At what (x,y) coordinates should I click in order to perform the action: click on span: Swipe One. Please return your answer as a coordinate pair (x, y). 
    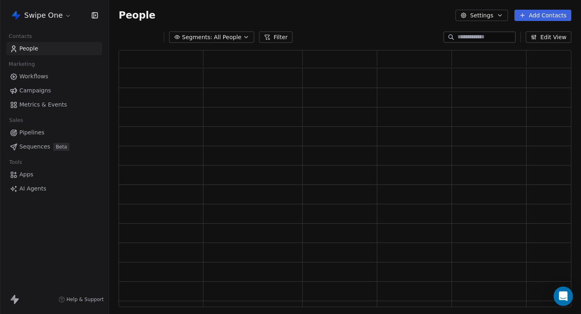
    Looking at the image, I should click on (44, 15).